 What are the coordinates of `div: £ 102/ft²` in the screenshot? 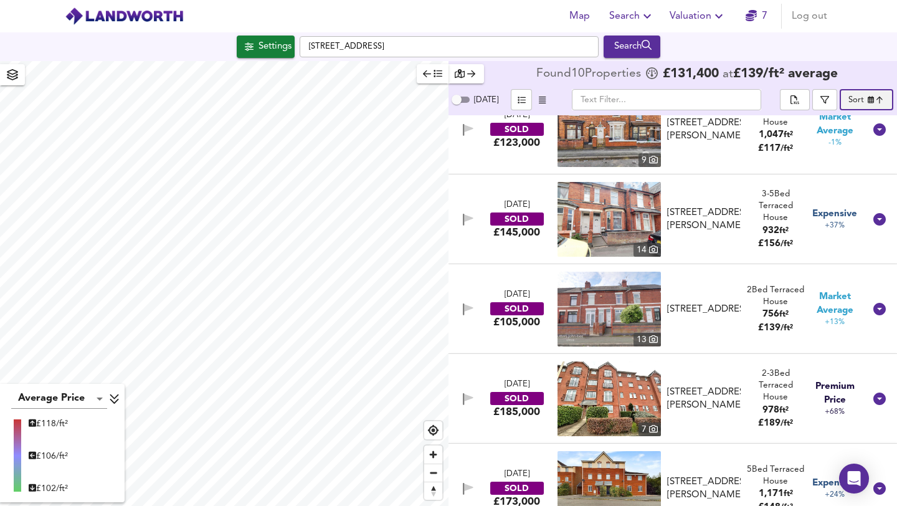 It's located at (48, 489).